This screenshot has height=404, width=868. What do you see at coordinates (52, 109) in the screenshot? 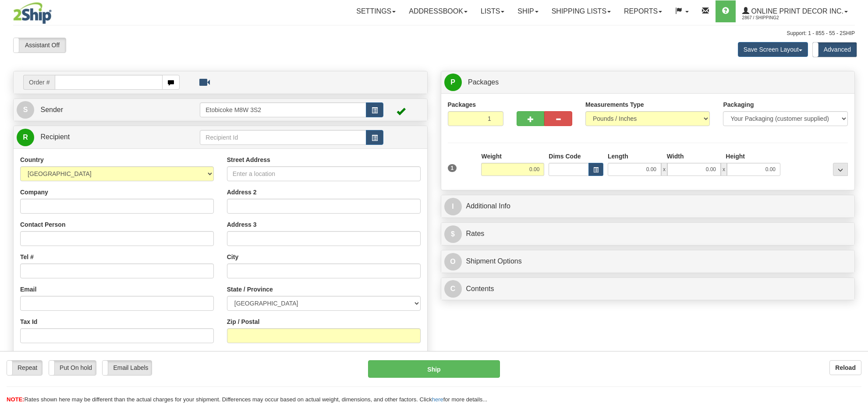
I see `span: Sender` at bounding box center [52, 109].